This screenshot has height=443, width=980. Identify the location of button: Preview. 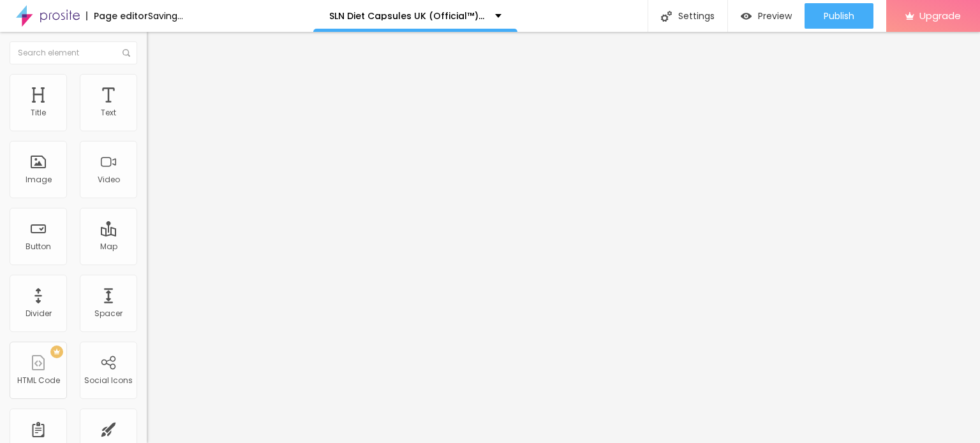
(766, 16).